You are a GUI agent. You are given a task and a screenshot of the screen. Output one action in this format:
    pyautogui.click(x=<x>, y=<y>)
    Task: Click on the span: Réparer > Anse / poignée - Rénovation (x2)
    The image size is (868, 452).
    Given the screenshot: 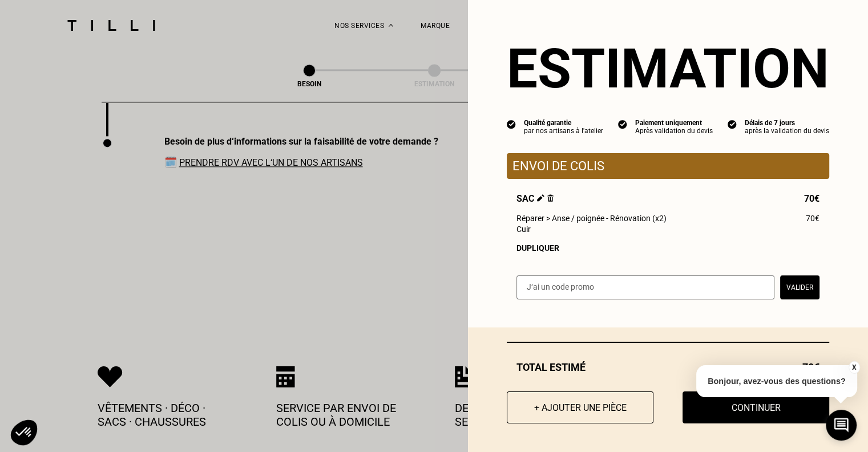 What is the action you would take?
    pyautogui.click(x=591, y=219)
    